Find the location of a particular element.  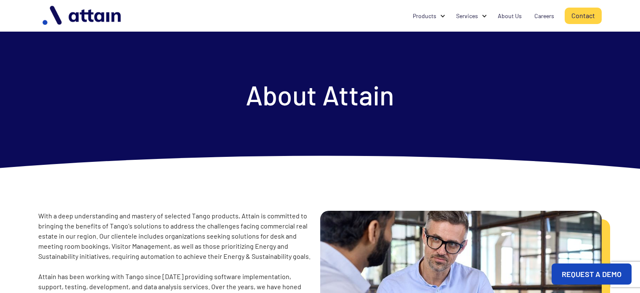

div: Careers is located at coordinates (544, 16).